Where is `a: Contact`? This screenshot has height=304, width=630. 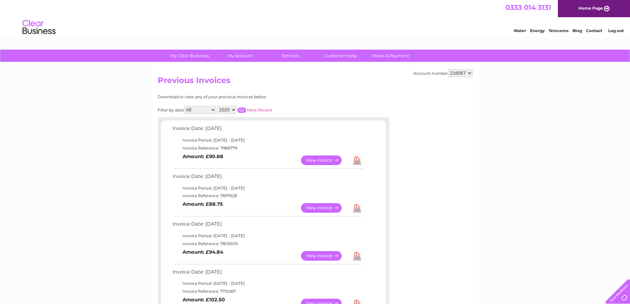 a: Contact is located at coordinates (594, 30).